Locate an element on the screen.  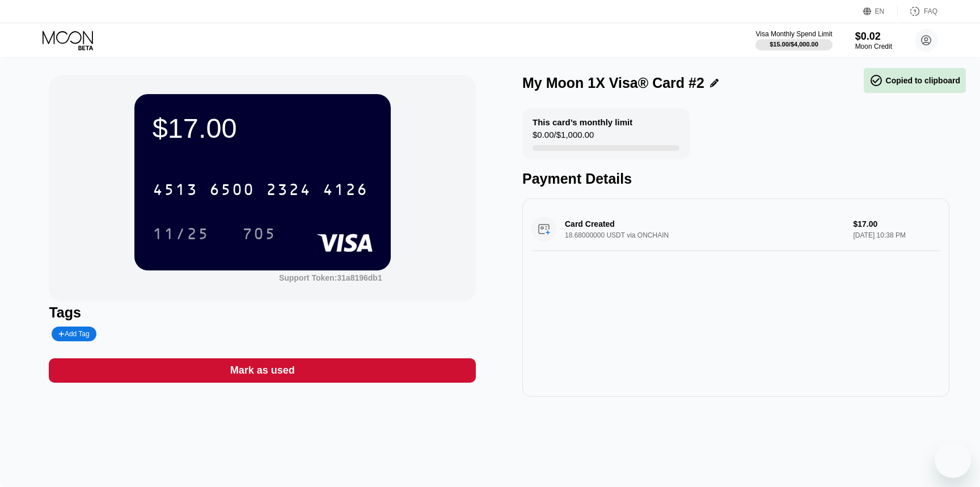
div: 4513 is located at coordinates (175, 191).